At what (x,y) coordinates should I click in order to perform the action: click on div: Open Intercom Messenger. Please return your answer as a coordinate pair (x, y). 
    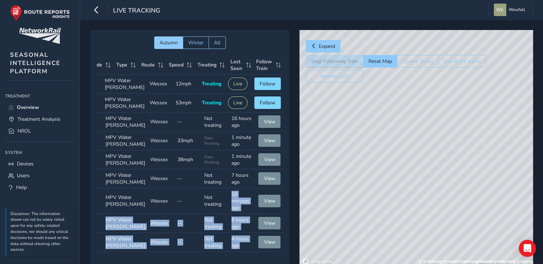
    Looking at the image, I should click on (527, 248).